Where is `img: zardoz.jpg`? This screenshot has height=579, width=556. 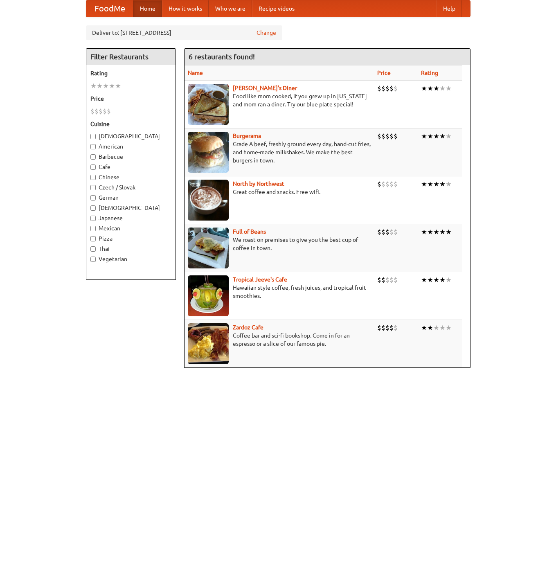 img: zardoz.jpg is located at coordinates (208, 344).